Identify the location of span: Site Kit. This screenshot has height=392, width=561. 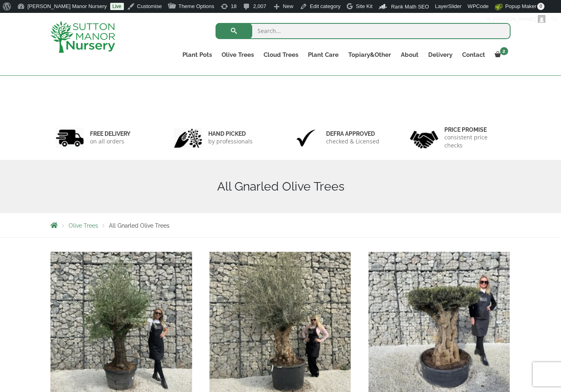
(364, 6).